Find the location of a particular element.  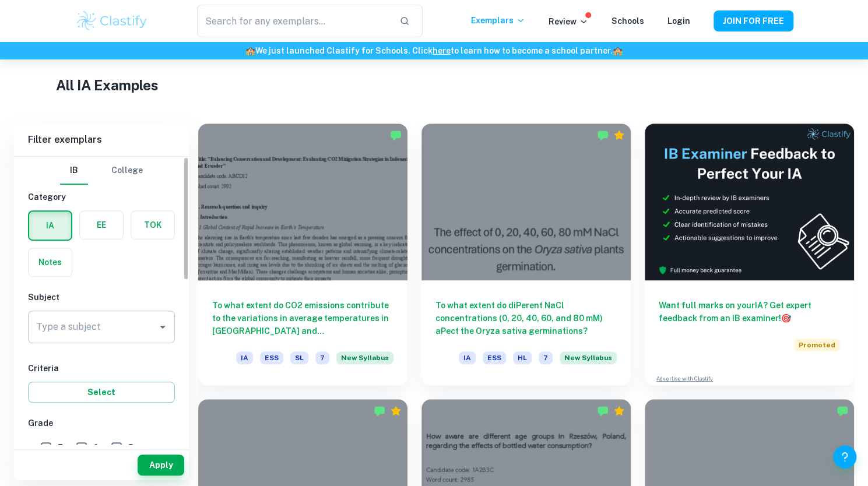

button: Apply is located at coordinates (161, 465).